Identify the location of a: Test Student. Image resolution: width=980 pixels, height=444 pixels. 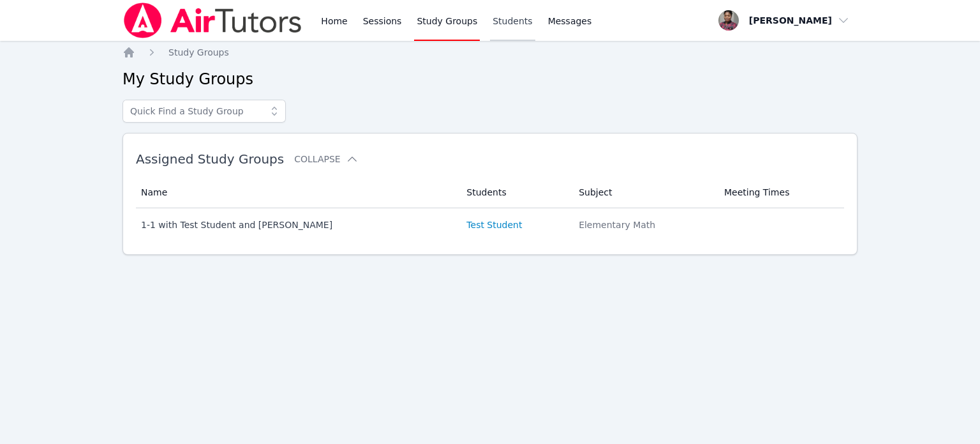
(494, 225).